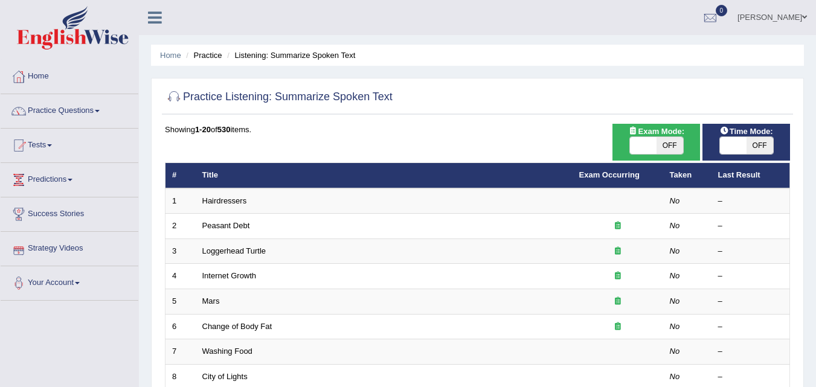  What do you see at coordinates (687, 176) in the screenshot?
I see `th: Taken` at bounding box center [687, 176].